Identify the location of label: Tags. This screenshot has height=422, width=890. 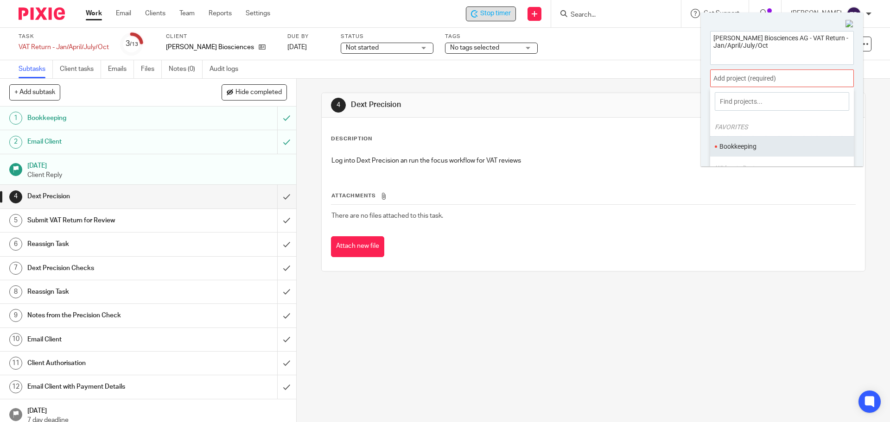
(492, 37).